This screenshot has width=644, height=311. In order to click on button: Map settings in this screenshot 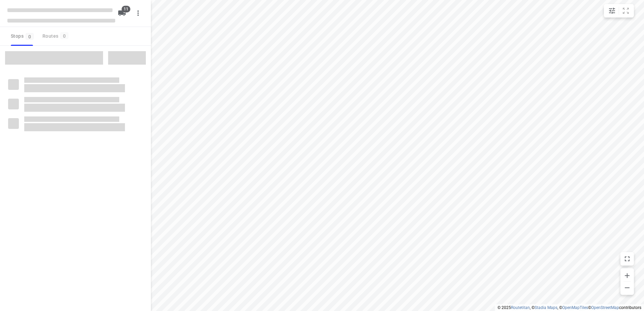, I will do `click(612, 11)`.